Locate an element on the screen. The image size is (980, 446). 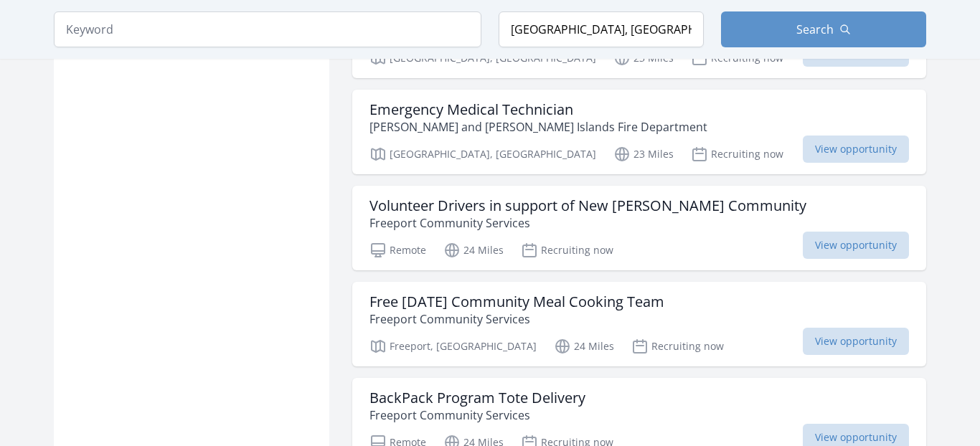
h3: Emergency Medical Technician is located at coordinates (538, 110).